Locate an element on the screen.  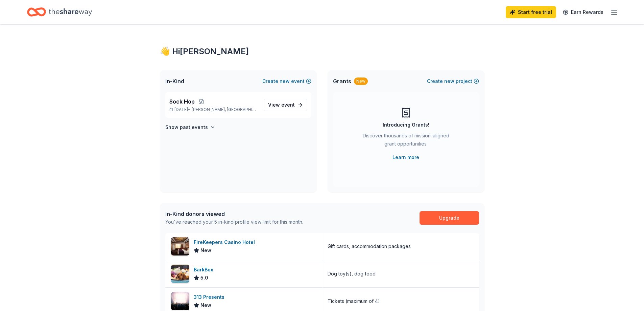
div: Tickets (maximum of 4) is located at coordinates (354, 301).